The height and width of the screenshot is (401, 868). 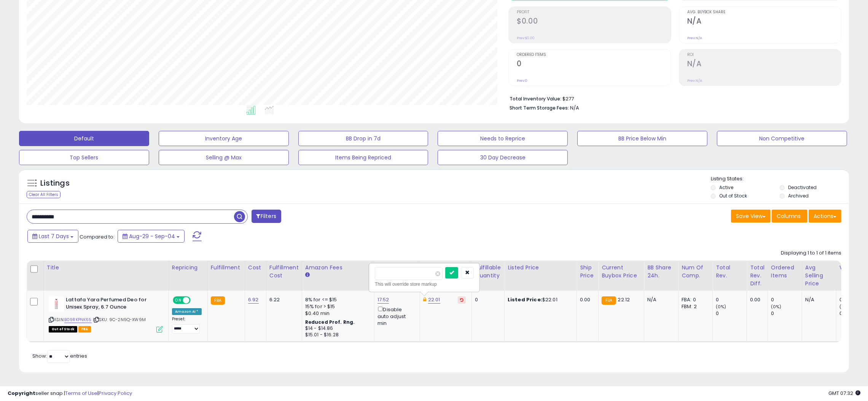 I want to click on b: Reduced Prof. Rng., so click(x=330, y=322).